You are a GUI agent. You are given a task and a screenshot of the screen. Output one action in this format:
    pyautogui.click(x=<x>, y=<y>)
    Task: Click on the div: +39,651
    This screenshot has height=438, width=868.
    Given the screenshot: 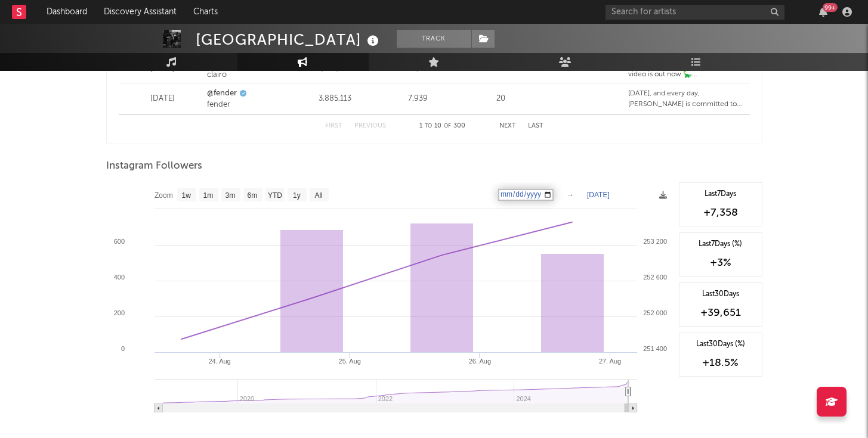 What is the action you would take?
    pyautogui.click(x=720, y=313)
    